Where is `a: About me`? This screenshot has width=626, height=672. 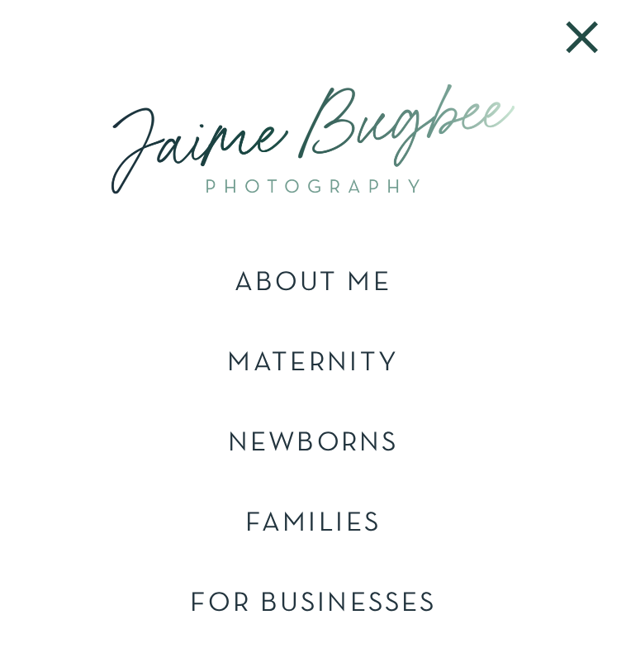
a: About me is located at coordinates (313, 299).